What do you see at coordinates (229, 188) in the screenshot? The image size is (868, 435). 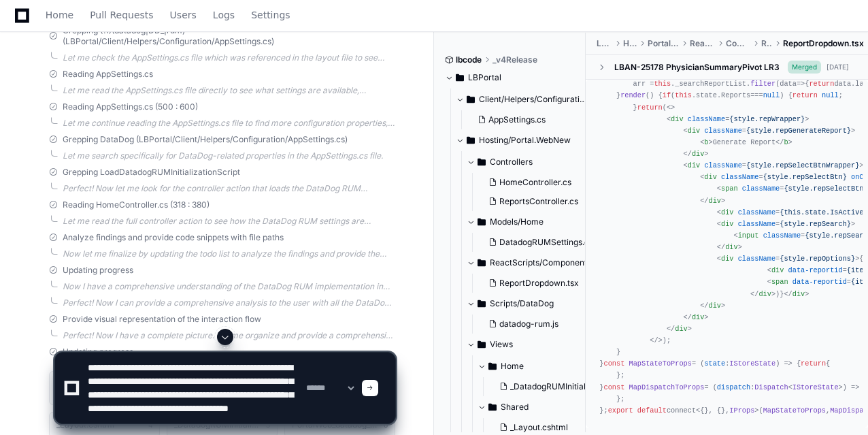 I see `div: Perfect! Now let me look for the controller action that loads the DataDog RUM initialization scri...` at bounding box center [229, 188].